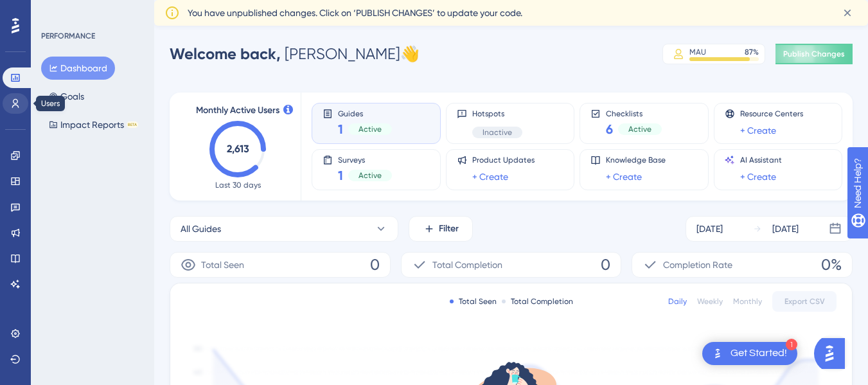 The image size is (868, 385). Describe the element at coordinates (66, 96) in the screenshot. I see `button: Goals` at that location.